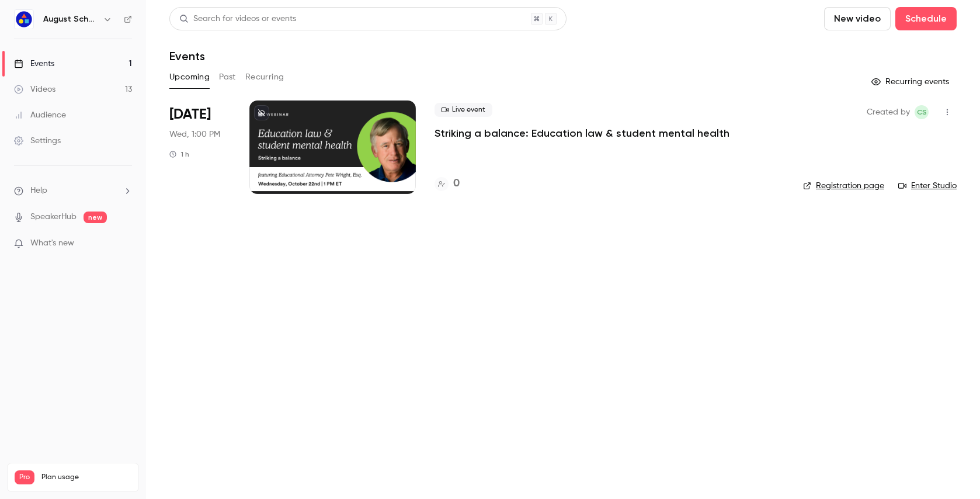  Describe the element at coordinates (844, 186) in the screenshot. I see `a: Registration page` at that location.